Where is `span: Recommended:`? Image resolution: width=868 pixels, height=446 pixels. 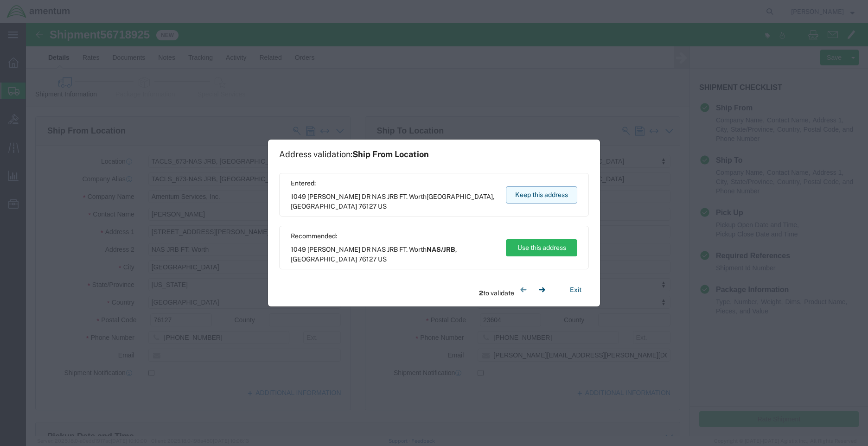 span: Recommended: is located at coordinates (394, 236).